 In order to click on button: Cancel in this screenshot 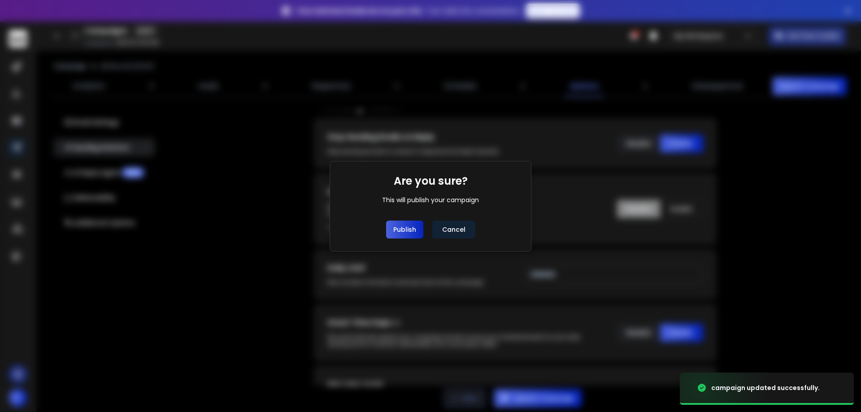, I will do `click(454, 230)`.